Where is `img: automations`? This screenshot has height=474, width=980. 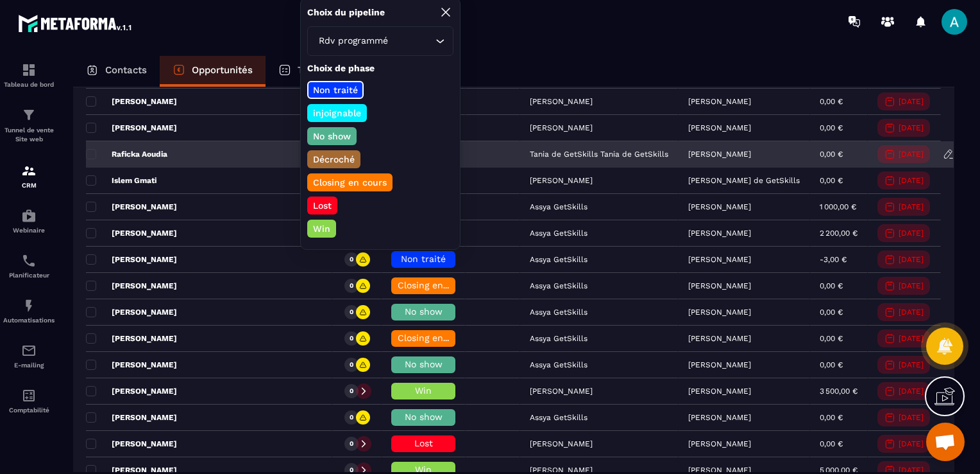
img: automations is located at coordinates (29, 305).